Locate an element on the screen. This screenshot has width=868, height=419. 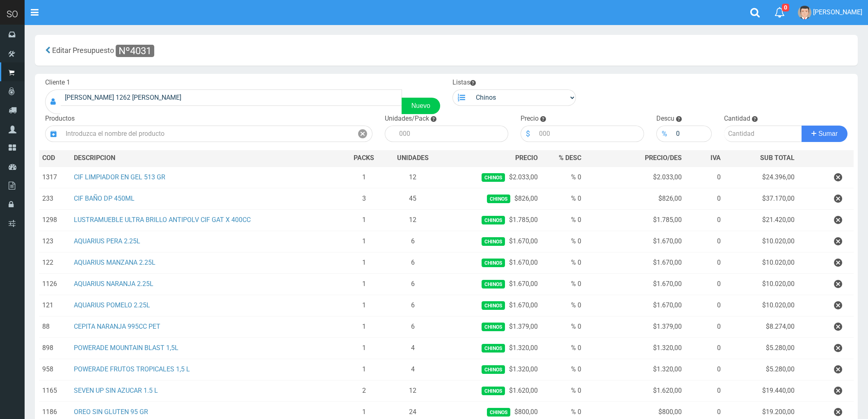
a: AQUARIUS POMELO 2.25L is located at coordinates (112, 305).